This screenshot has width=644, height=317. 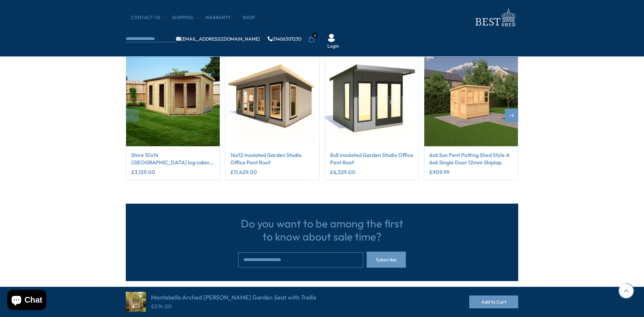 I want to click on div: 3 / 5, so click(x=372, y=116).